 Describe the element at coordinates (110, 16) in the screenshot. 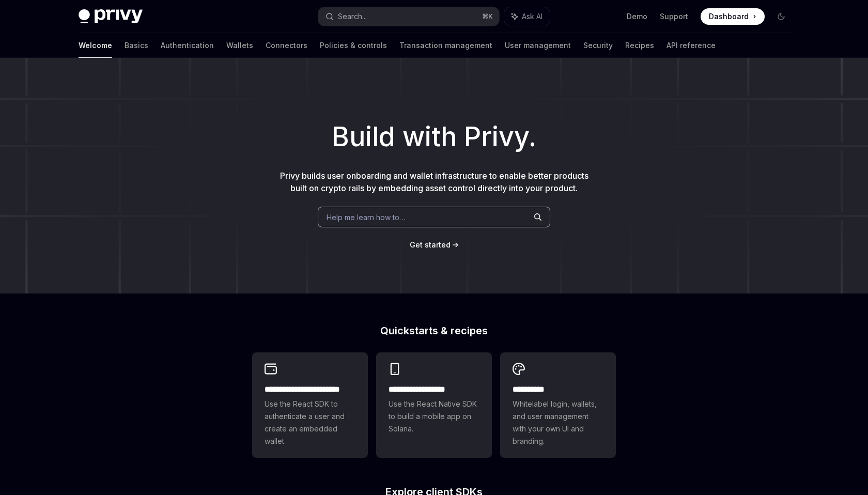

I see `img: dark logo` at that location.